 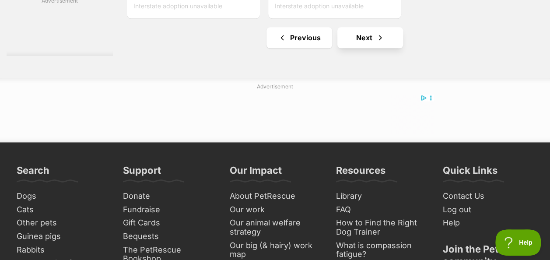 I want to click on h3: Search, so click(x=33, y=173).